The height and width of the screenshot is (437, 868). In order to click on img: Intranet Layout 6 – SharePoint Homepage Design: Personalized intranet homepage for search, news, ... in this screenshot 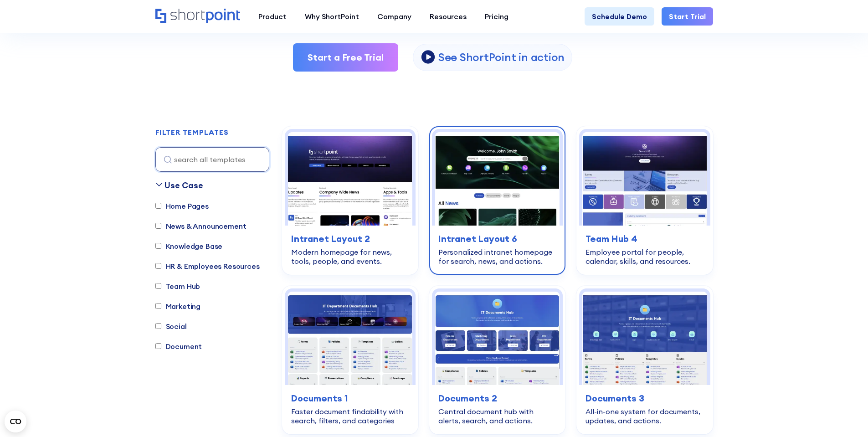, I will do `click(497, 179)`.